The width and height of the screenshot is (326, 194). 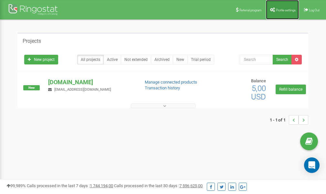 What do you see at coordinates (162, 60) in the screenshot?
I see `a: Archived` at bounding box center [162, 60].